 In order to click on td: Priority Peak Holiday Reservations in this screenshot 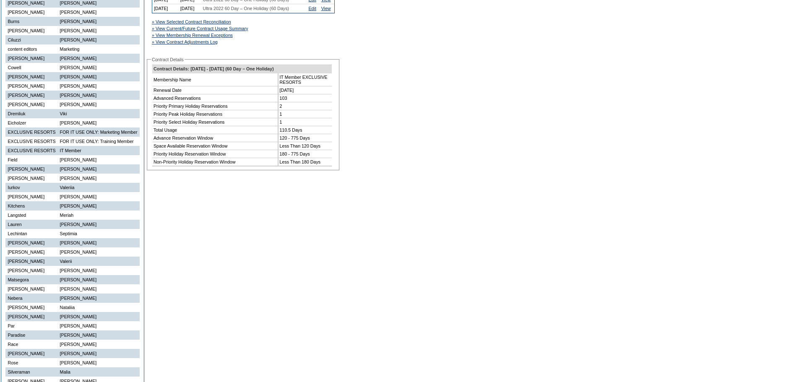, I will do `click(215, 114)`.